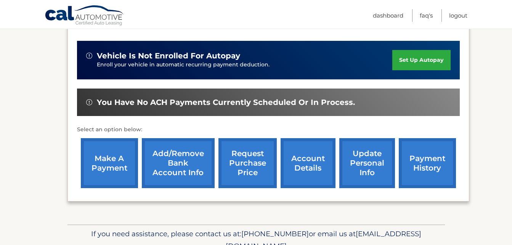 The width and height of the screenshot is (512, 245). What do you see at coordinates (426, 15) in the screenshot?
I see `a: FAQ's` at bounding box center [426, 15].